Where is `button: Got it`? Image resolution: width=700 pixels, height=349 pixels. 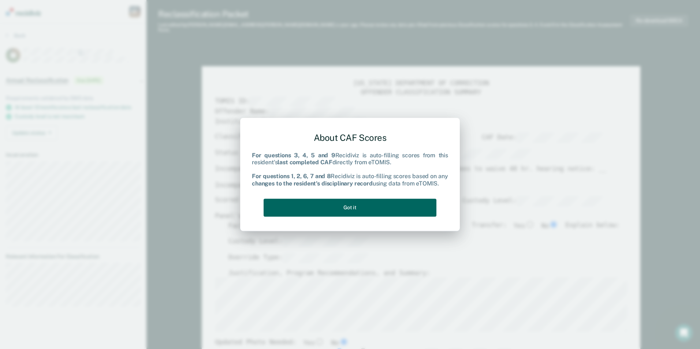 button: Got it is located at coordinates (350, 208).